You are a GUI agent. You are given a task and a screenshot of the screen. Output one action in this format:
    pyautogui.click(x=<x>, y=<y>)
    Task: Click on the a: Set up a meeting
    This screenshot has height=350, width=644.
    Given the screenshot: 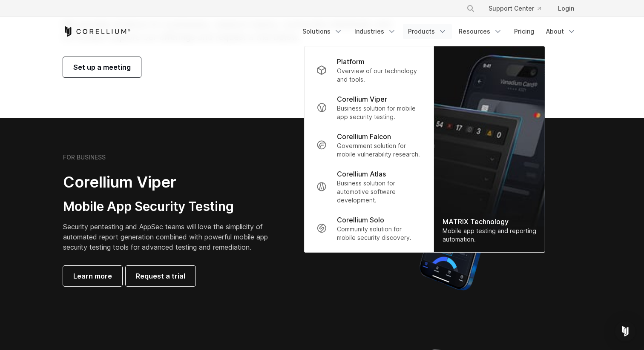 What is the action you would take?
    pyautogui.click(x=102, y=67)
    